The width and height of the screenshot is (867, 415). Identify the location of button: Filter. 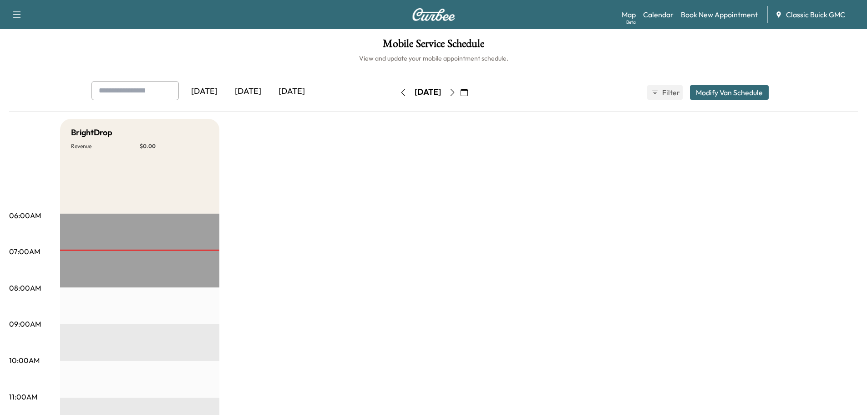
(665, 92).